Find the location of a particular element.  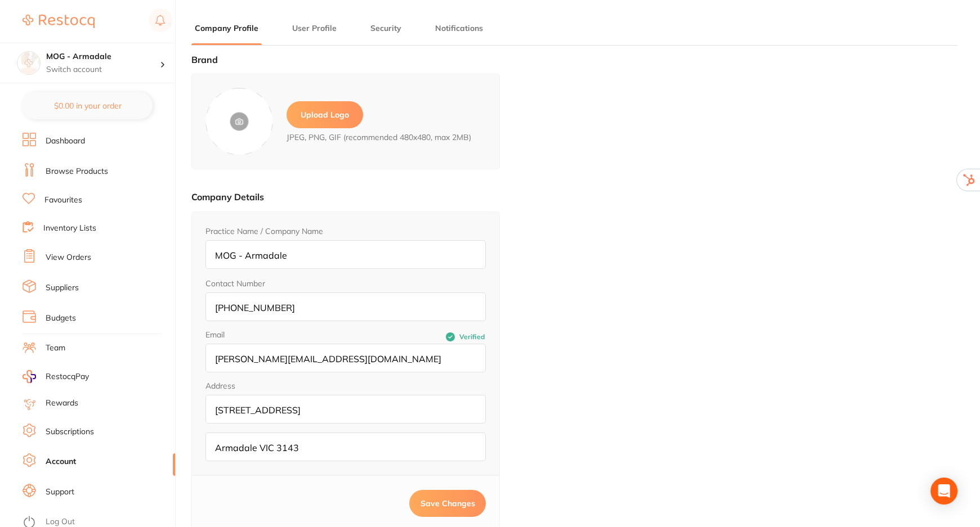

label: Brand is located at coordinates (204, 60).